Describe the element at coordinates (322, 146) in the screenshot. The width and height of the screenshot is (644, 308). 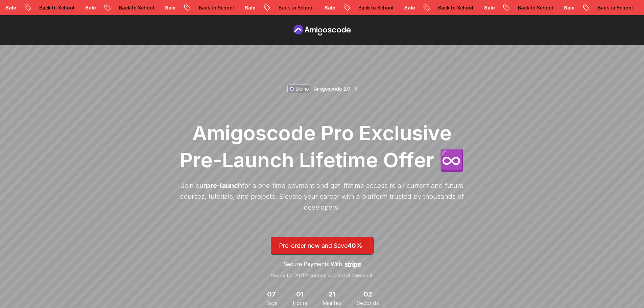
I see `h1: Amigoscode Pro Exclusive Pre-Launch Lifetime Offer ♾️` at that location.